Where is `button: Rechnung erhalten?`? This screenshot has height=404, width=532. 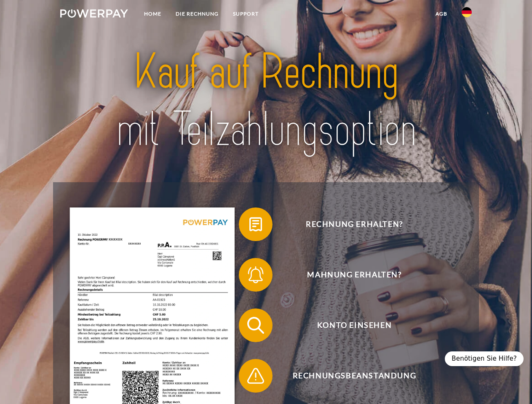 button: Rechnung erhalten? is located at coordinates (349, 224).